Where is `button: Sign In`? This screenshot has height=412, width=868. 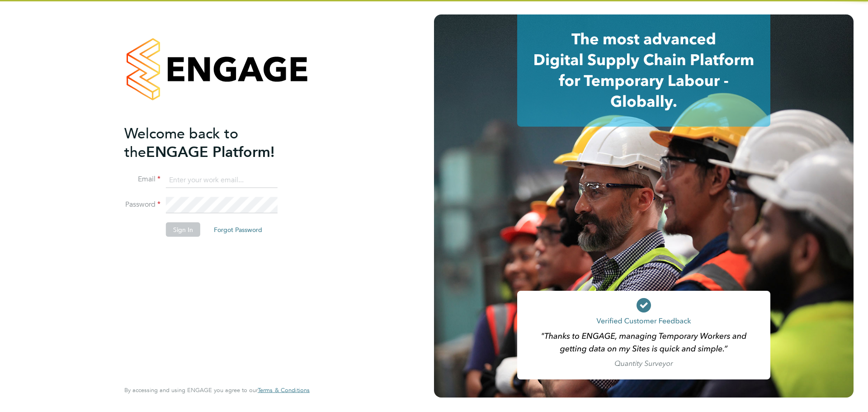 button: Sign In is located at coordinates (183, 230).